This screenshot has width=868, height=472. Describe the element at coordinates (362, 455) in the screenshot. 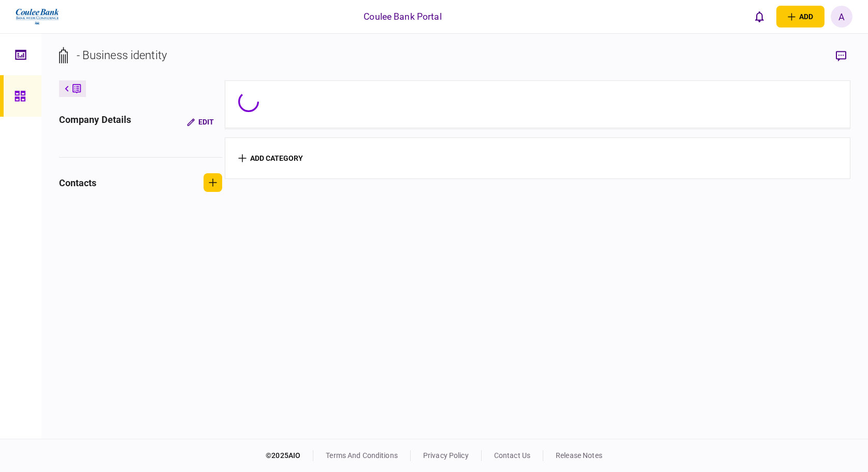

I see `a: terms and conditions` at that location.